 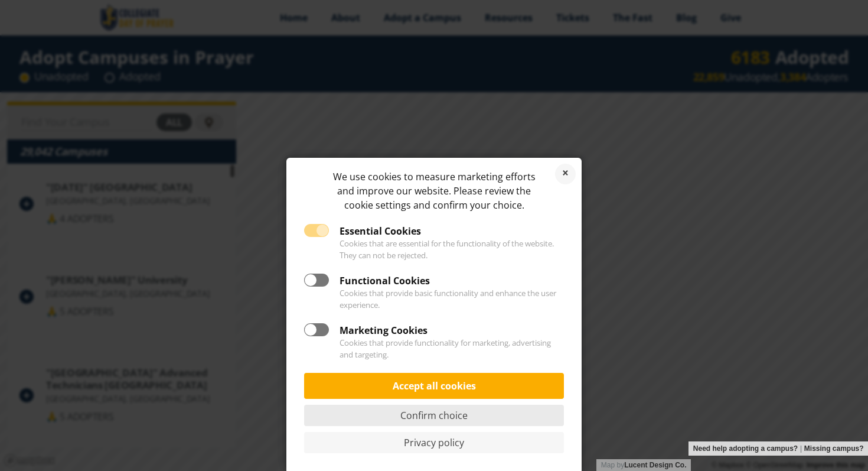 I want to click on label: Essential Cookies, so click(x=363, y=231).